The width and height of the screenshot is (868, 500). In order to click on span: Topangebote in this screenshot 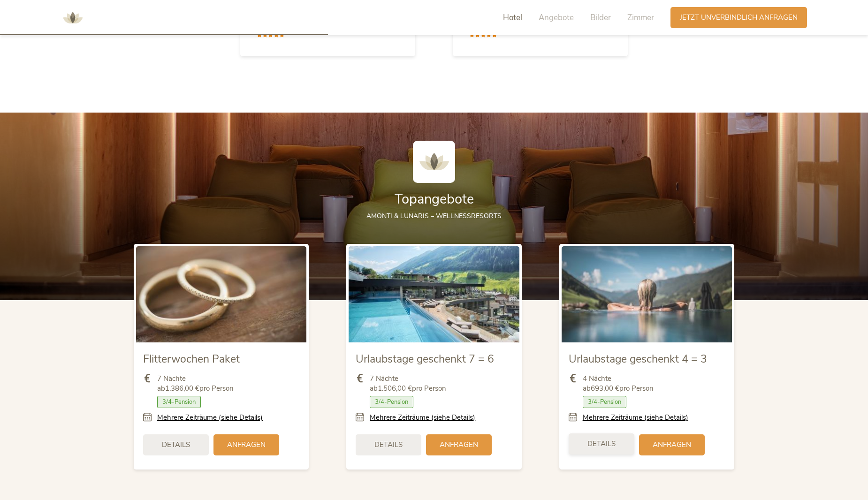, I will do `click(434, 199)`.